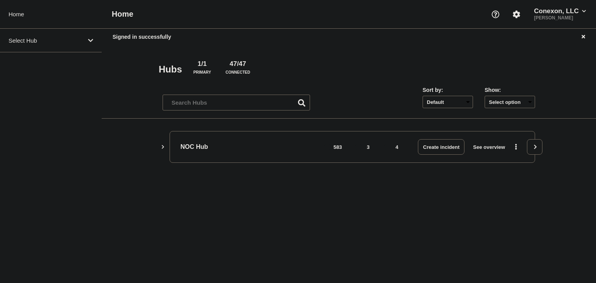 The image size is (596, 283). What do you see at coordinates (238, 65) in the screenshot?
I see `p: 47/47` at bounding box center [238, 65].